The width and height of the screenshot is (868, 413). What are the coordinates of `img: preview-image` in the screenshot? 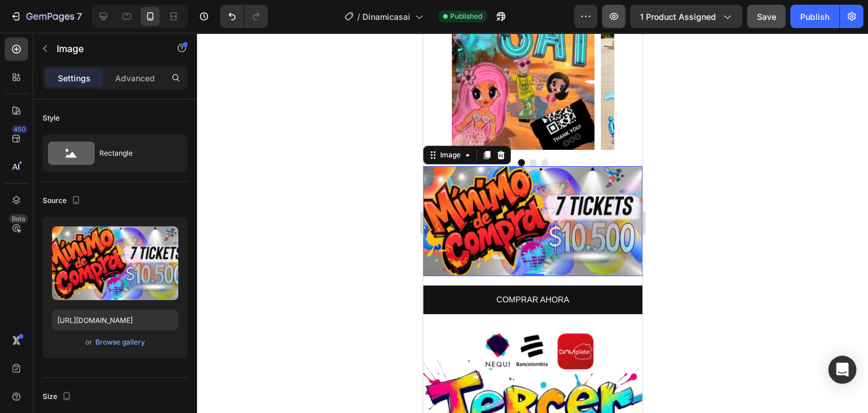 It's located at (115, 263).